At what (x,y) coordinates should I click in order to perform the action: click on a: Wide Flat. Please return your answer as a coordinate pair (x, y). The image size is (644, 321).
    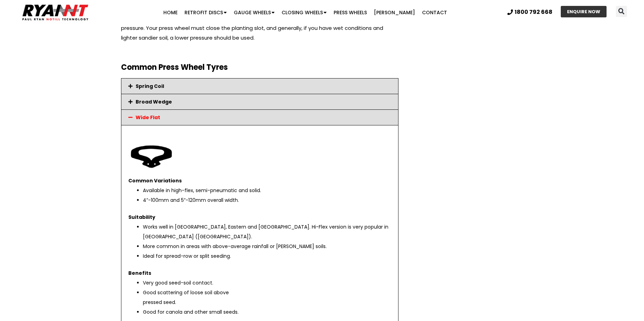
    Looking at the image, I should click on (148, 117).